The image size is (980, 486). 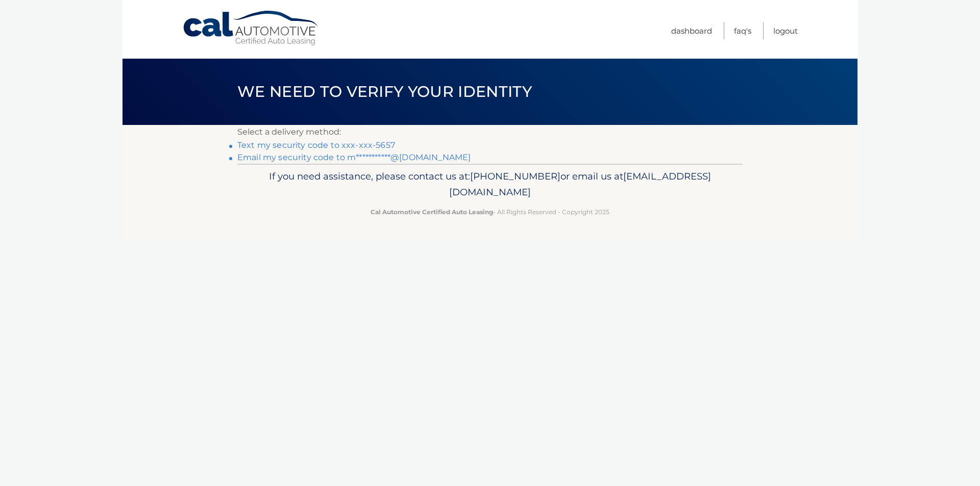 I want to click on p: Select a delivery method:, so click(x=490, y=132).